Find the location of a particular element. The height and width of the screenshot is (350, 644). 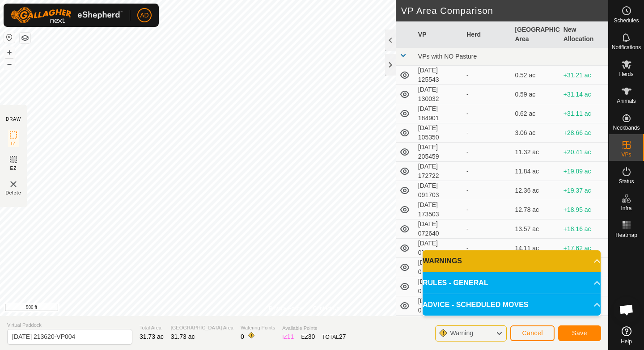

th: New Allocation is located at coordinates (584, 34).